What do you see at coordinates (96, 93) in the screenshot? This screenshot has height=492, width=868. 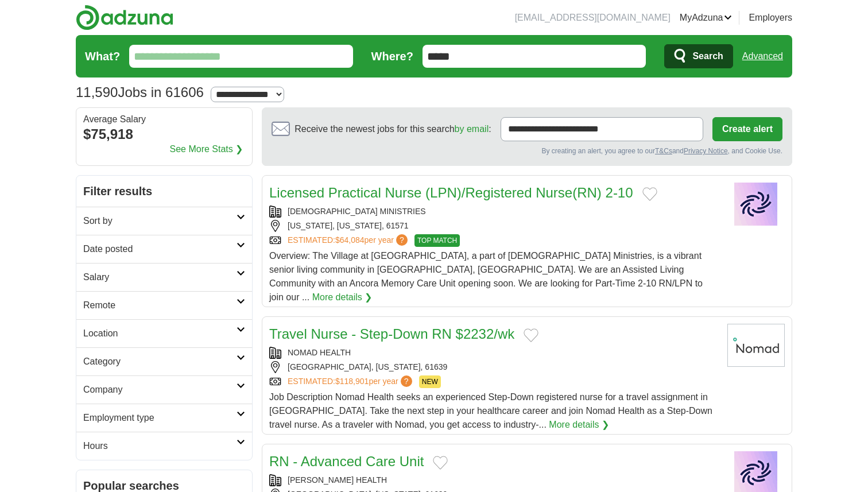 I see `span: 11,590` at bounding box center [96, 93].